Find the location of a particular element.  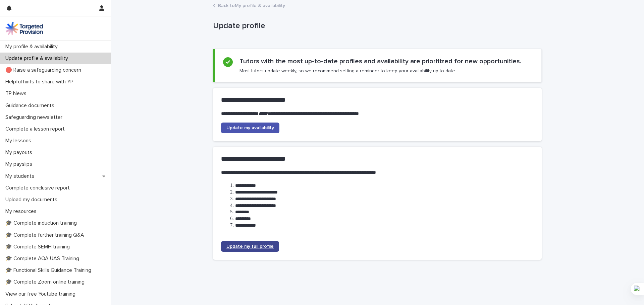

p: 🎓 Functional Skills Guidance Training is located at coordinates (50, 270).